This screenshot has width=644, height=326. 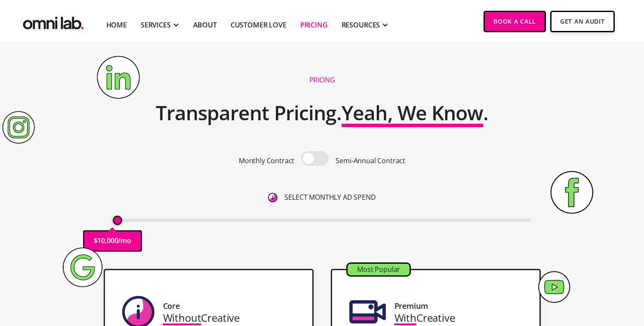 I want to click on h2: Transparent Pricing. ., so click(x=322, y=113).